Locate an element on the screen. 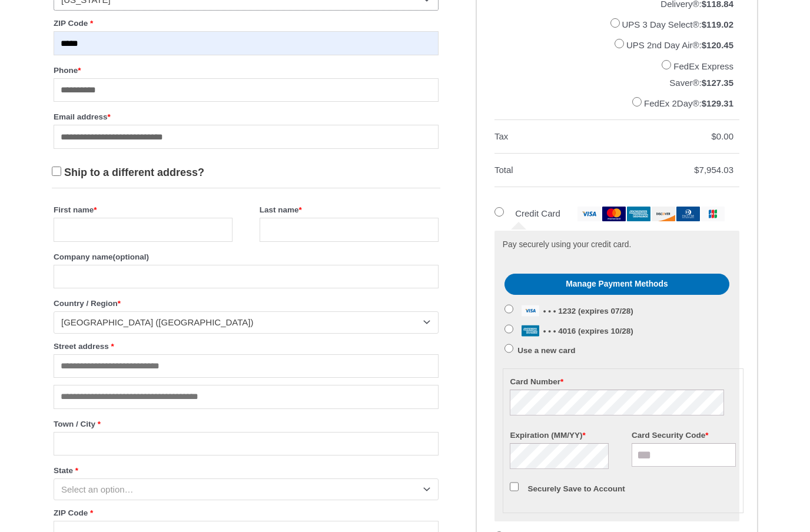 The height and width of the screenshot is (532, 810). label: Securely Save to Account is located at coordinates (576, 489).